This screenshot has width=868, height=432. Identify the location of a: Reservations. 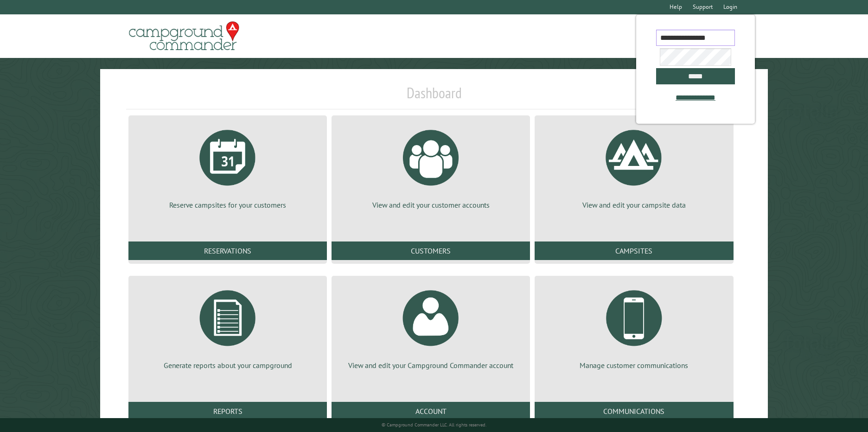
(228, 251).